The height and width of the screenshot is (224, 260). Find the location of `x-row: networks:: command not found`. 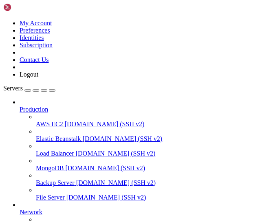

x-row: networks:: command not found is located at coordinates (124, 13).